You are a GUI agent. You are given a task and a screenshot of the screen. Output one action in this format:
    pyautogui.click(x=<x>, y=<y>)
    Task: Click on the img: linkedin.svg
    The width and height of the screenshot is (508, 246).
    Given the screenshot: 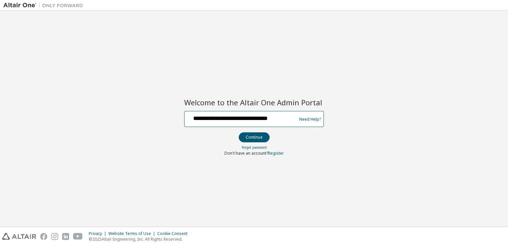 What is the action you would take?
    pyautogui.click(x=66, y=236)
    